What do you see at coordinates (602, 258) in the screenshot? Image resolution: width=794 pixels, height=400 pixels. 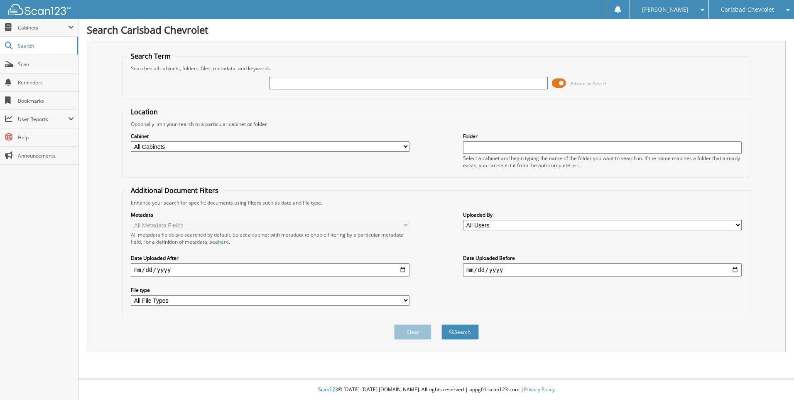 I see `label: Date Uploaded Before` at bounding box center [602, 258].